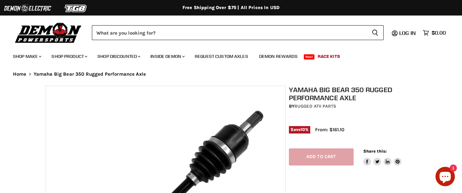  Describe the element at coordinates (407, 33) in the screenshot. I see `span: Log in` at that location.